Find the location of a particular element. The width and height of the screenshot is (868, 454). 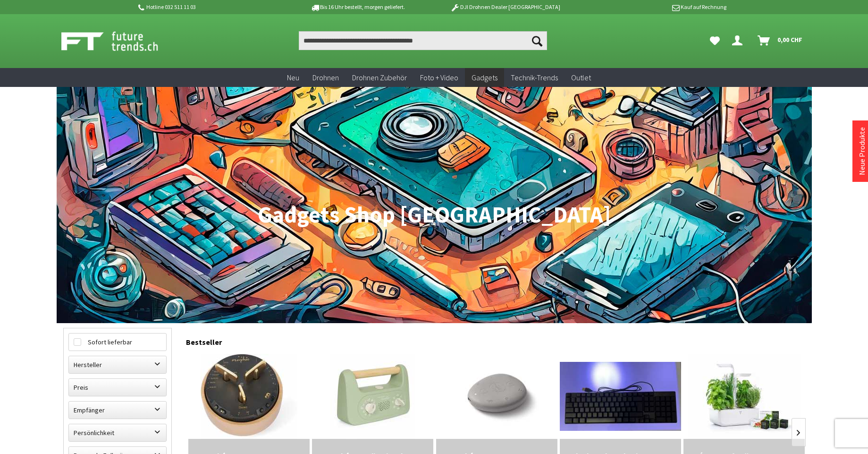

span: Drohnen Zubehör is located at coordinates (380, 78).